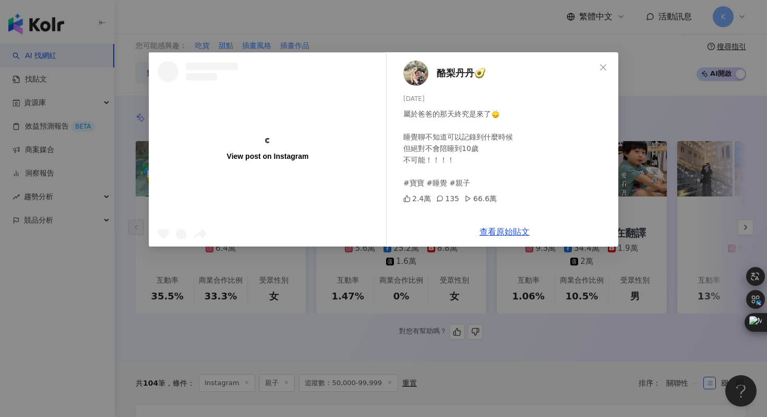 The width and height of the screenshot is (767, 417). Describe the element at coordinates (505, 231) in the screenshot. I see `a: 查看原始貼文` at that location.